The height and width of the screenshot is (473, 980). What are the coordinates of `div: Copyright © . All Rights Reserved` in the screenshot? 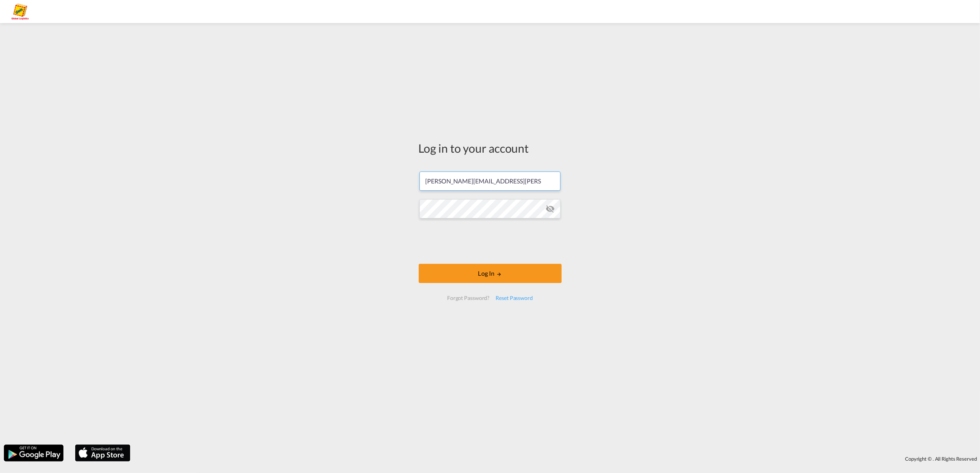 It's located at (557, 459).